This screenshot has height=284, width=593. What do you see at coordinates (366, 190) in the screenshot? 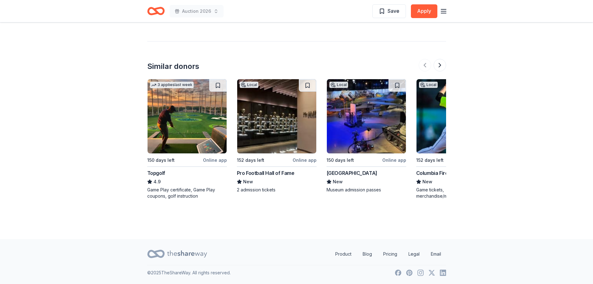
I see `div: Museum admission passes` at bounding box center [366, 190].